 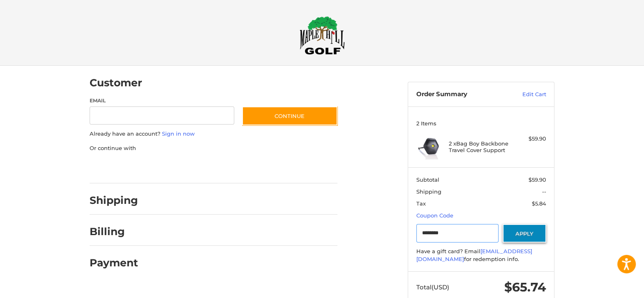 What do you see at coordinates (213, 149) in the screenshot?
I see `p: Or continue with` at bounding box center [213, 149].